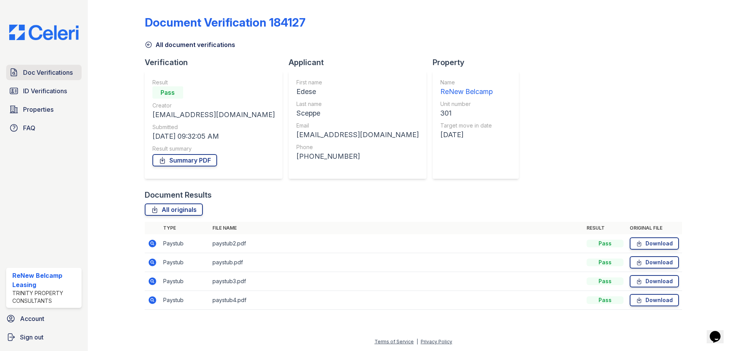 The image size is (739, 351). I want to click on a: FAQ, so click(44, 128).